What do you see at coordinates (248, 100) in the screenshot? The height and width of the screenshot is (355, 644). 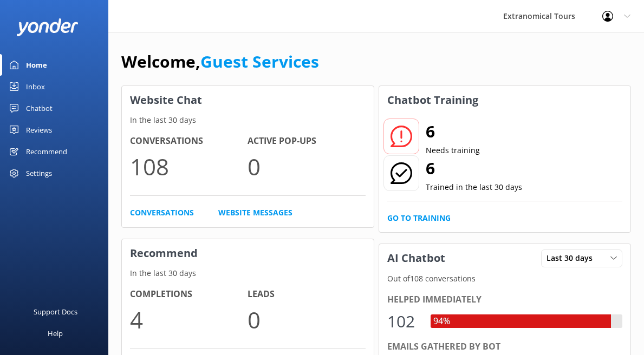 I see `h3: Website Chat` at bounding box center [248, 100].